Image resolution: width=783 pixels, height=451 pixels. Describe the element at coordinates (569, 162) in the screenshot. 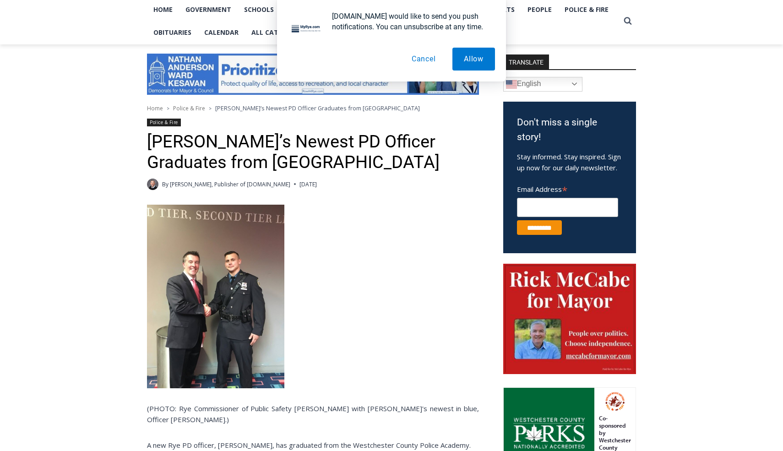

I see `p: Stay informed. Stay inspired. Sign up now for our daily newsletter.` at that location.